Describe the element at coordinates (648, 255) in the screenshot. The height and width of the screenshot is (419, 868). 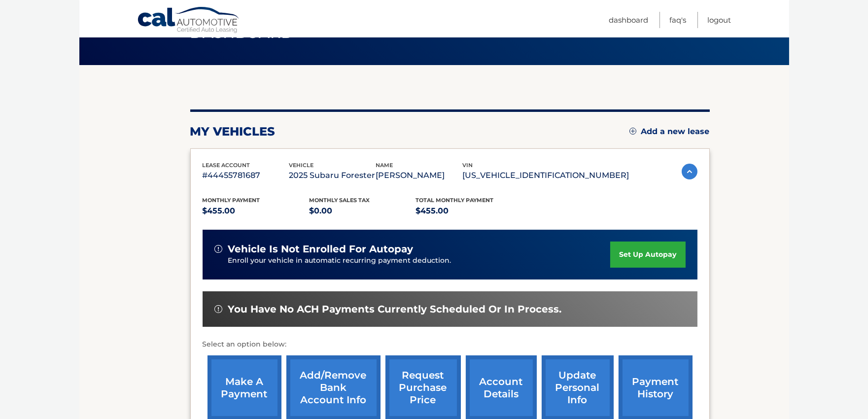
I see `a: set up autopay` at that location.